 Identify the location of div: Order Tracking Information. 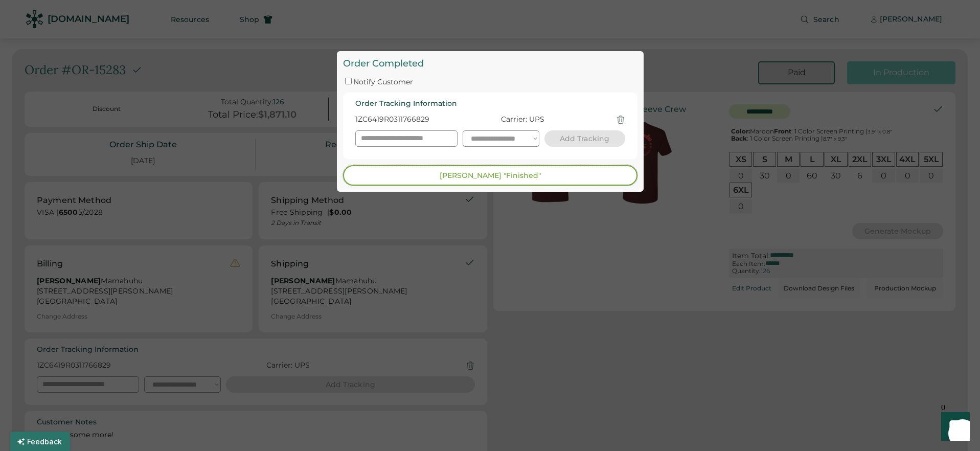
(406, 104).